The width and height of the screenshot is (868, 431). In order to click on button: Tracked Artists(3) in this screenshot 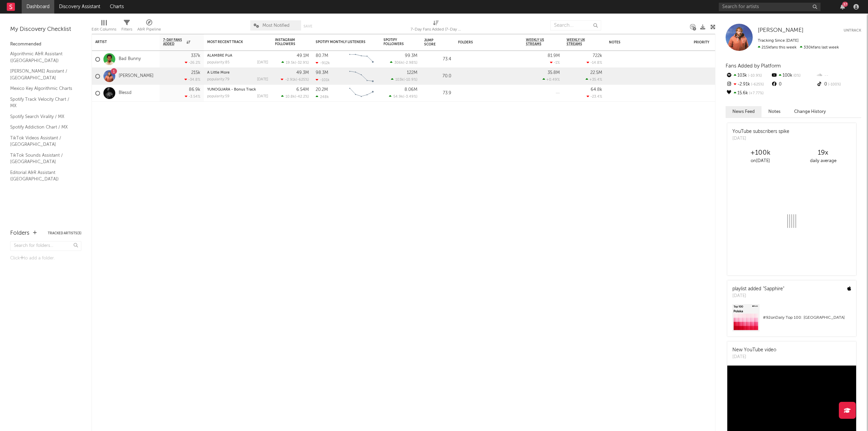, I will do `click(64, 234)`.